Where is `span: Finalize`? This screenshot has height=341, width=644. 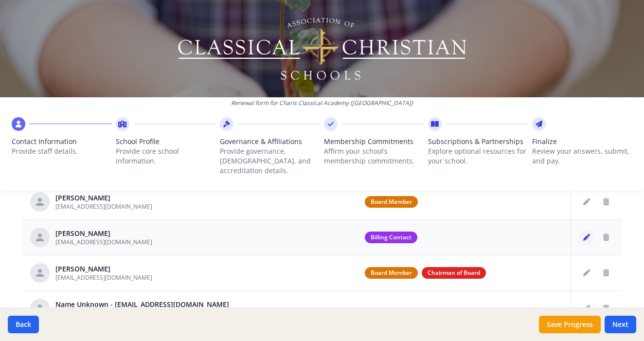
span: Finalize is located at coordinates (582, 142).